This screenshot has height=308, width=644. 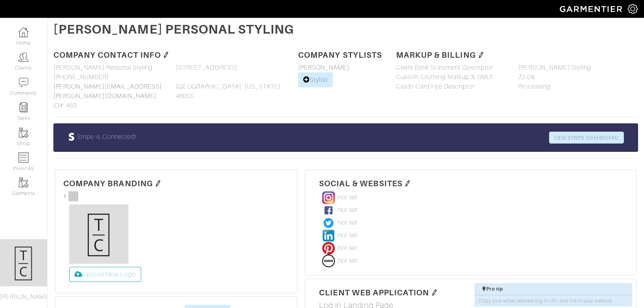 What do you see at coordinates (361, 183) in the screenshot?
I see `span: Social & Websites` at bounding box center [361, 183].